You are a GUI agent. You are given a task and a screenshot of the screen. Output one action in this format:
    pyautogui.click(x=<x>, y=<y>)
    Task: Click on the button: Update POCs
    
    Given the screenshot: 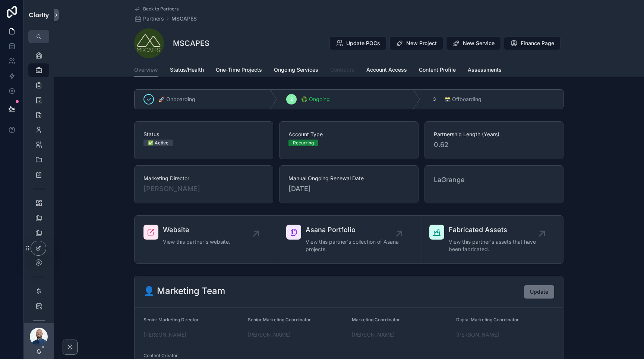 What is the action you would take?
    pyautogui.click(x=357, y=43)
    